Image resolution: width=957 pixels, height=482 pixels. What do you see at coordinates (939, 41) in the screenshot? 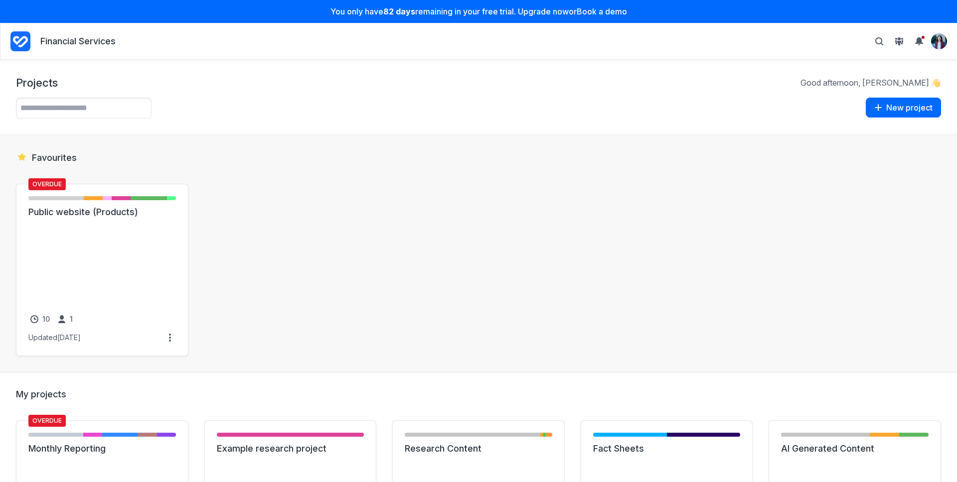
I see `img: Your avatar` at bounding box center [939, 41].